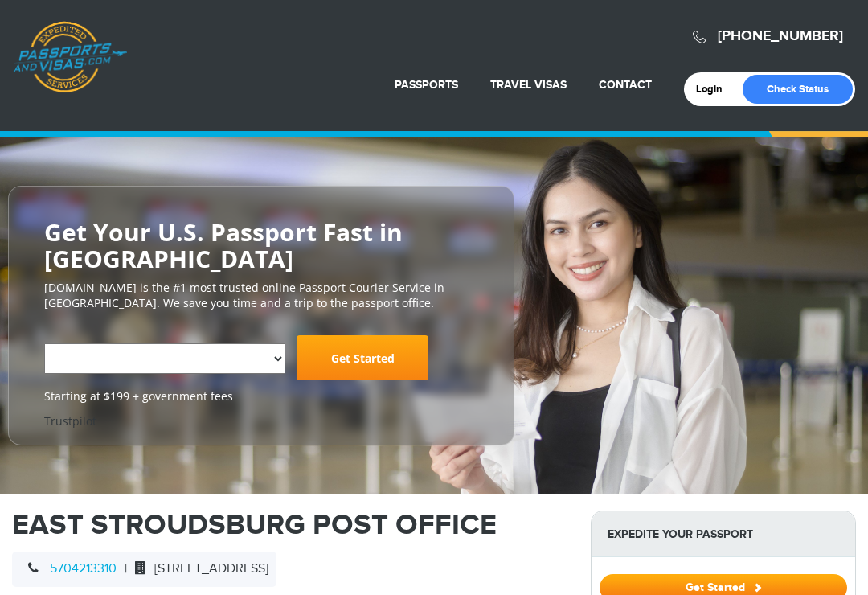 The image size is (868, 595). I want to click on a: Login, so click(715, 89).